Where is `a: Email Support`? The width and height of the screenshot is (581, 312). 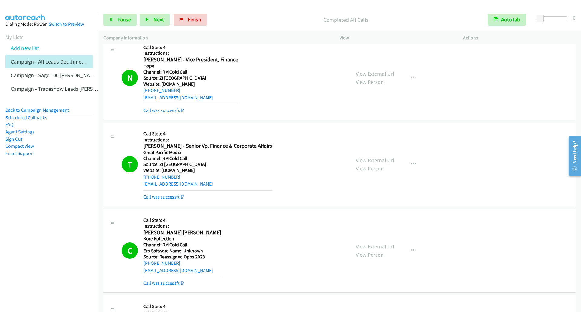
a: Email Support is located at coordinates (20, 153).